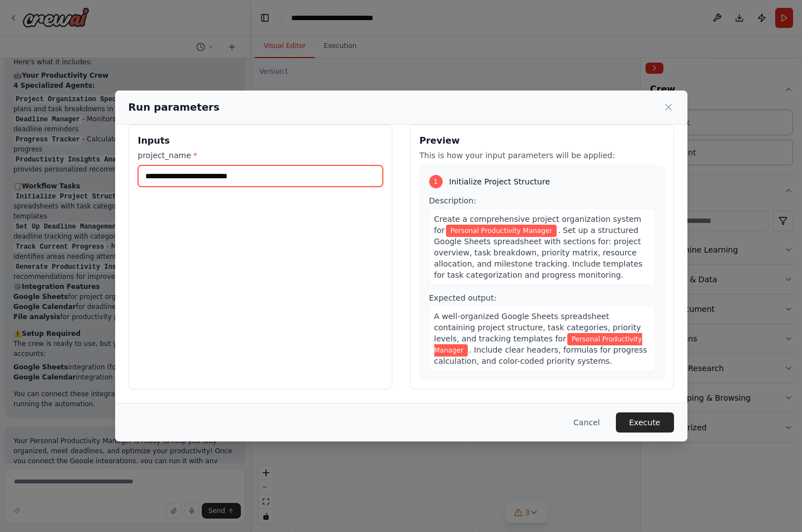 The image size is (802, 532). Describe the element at coordinates (436, 181) in the screenshot. I see `div: 1` at that location.